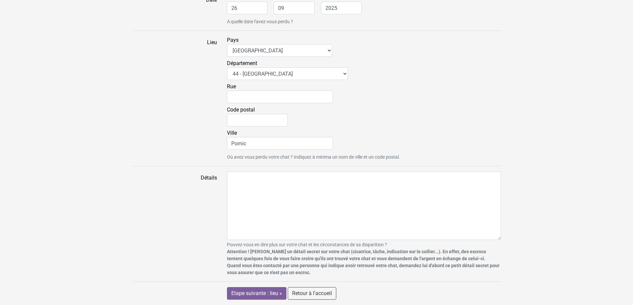 The image size is (633, 305). What do you see at coordinates (174, 224) in the screenshot?
I see `label: Détails` at bounding box center [174, 224].